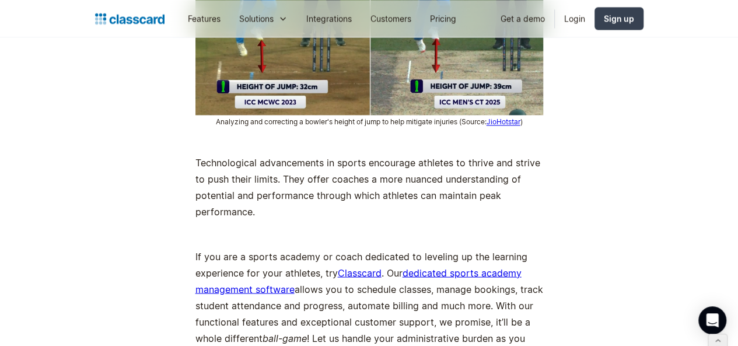 Image resolution: width=738 pixels, height=346 pixels. Describe the element at coordinates (359, 272) in the screenshot. I see `a: Classcard` at that location.